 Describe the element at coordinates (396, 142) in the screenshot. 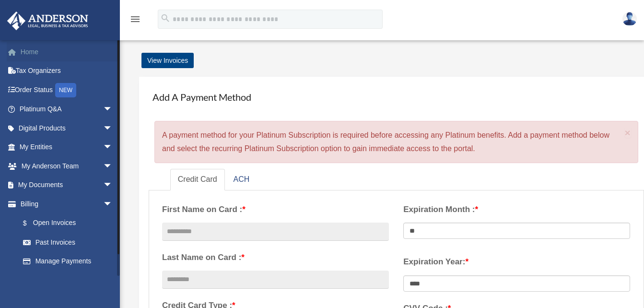

I see `div: A payment method for your Platinum Subscription is required before accessing any Platinum benefit...` at that location.